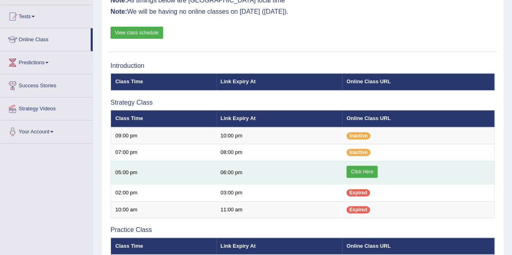 The height and width of the screenshot is (255, 512). I want to click on a: Click Here, so click(362, 172).